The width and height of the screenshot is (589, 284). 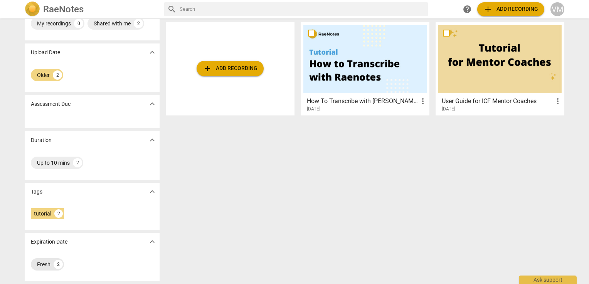 What do you see at coordinates (302, 9) in the screenshot?
I see `input: Search` at bounding box center [302, 9].